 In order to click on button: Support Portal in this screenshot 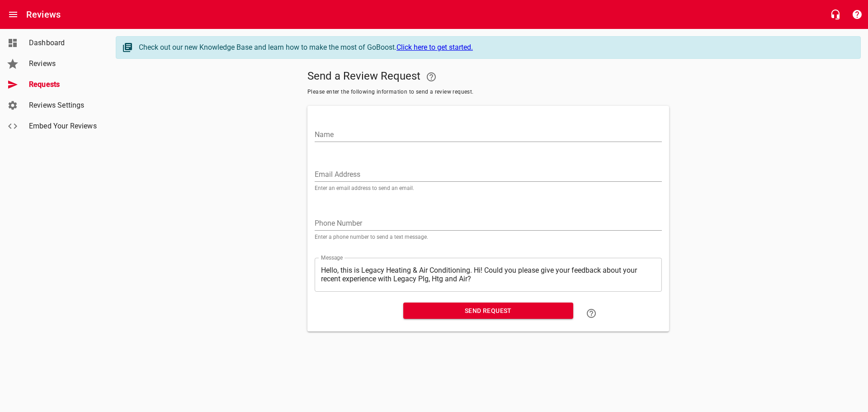, I will do `click(857, 14)`.